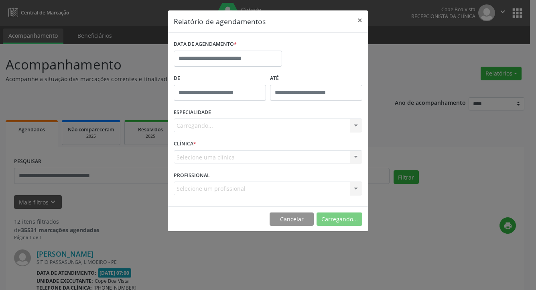 This screenshot has height=290, width=536. What do you see at coordinates (316, 78) in the screenshot?
I see `label: ATÉ` at bounding box center [316, 78].